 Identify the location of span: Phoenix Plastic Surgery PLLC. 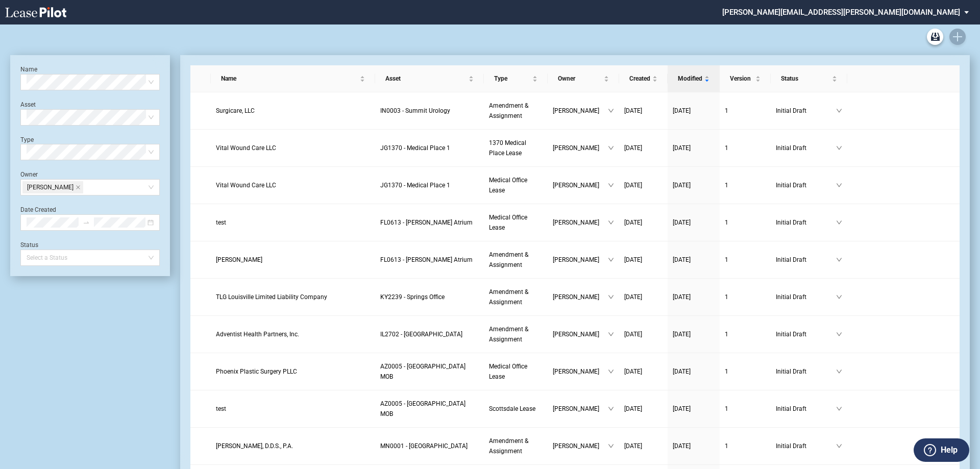
(256, 371).